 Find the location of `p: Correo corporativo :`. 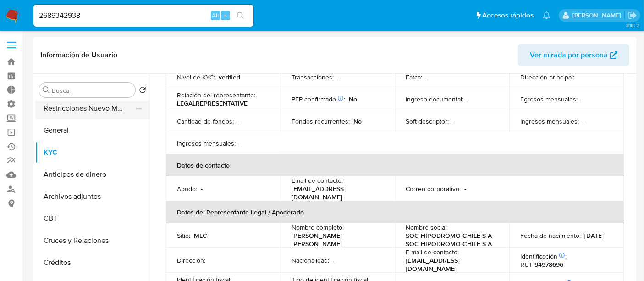

p: Correo corporativo : is located at coordinates (433, 189).